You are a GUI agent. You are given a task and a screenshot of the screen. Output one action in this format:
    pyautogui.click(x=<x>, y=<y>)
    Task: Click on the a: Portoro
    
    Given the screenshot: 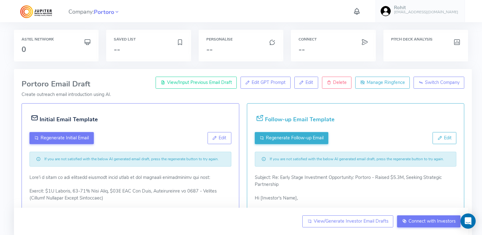 What is the action you would take?
    pyautogui.click(x=104, y=12)
    